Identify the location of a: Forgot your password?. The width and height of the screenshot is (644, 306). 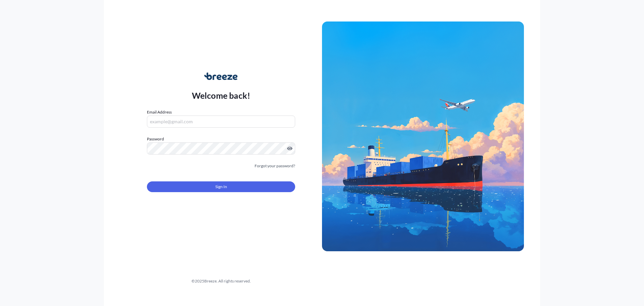
(275, 166).